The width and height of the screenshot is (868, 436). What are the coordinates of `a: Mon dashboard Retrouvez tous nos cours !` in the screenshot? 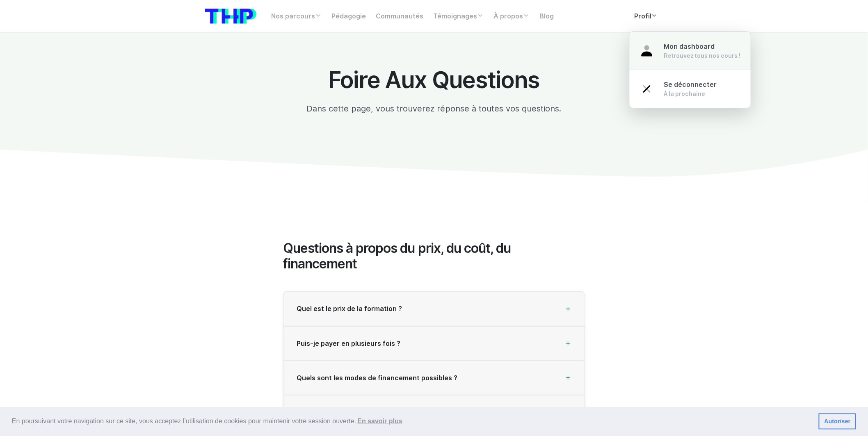 It's located at (690, 51).